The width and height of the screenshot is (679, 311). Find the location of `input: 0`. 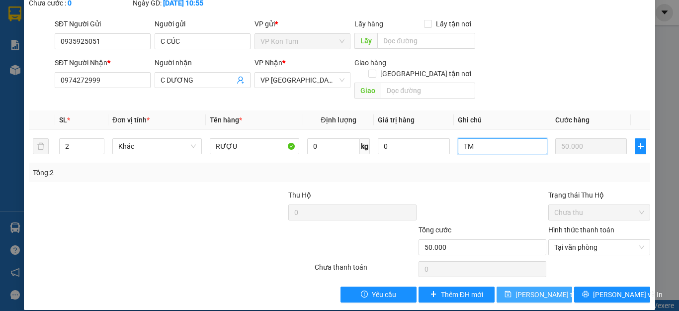

input: 0 is located at coordinates (591, 146).